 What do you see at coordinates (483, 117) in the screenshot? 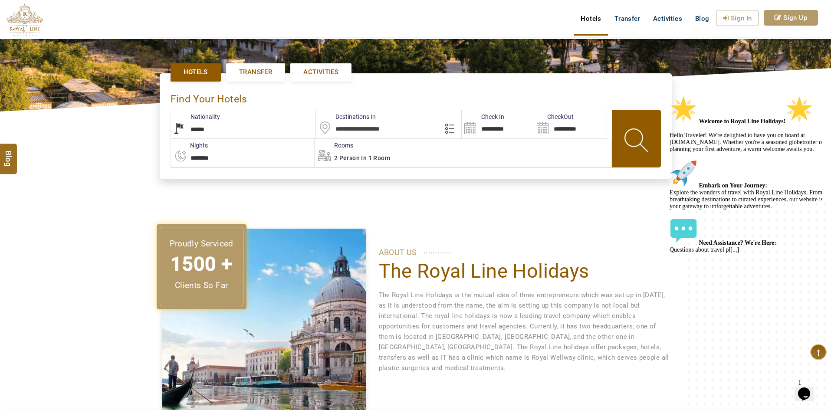
I see `label: Check In` at bounding box center [483, 117].